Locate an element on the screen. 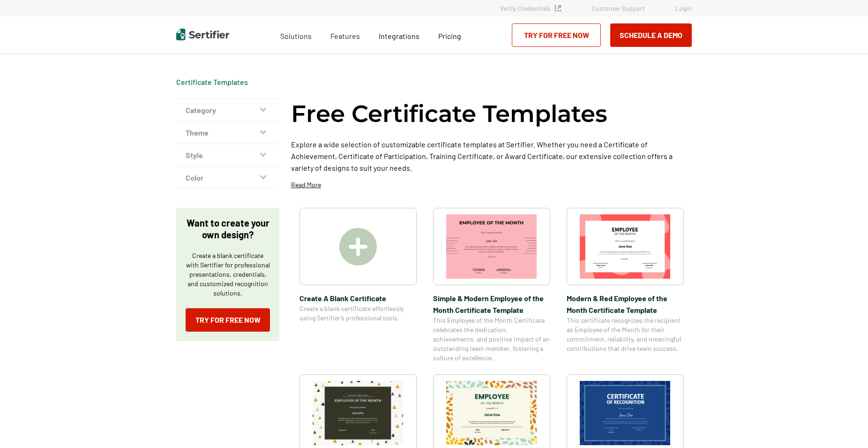 The image size is (868, 448). span: Create a blank certificate effortlessly using Sertifier’s professional tools. is located at coordinates (358, 314).